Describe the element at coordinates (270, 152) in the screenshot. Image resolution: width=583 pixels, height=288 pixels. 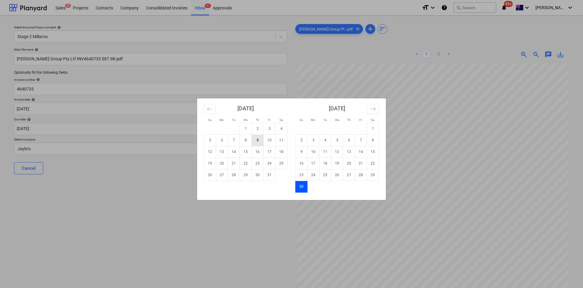
I see `td: Friday, October 17, 2025` at that location.